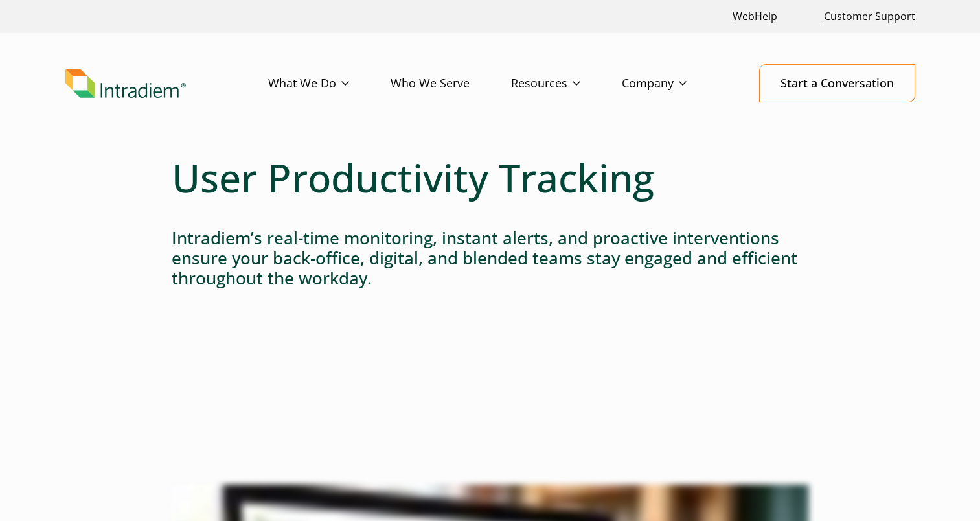  What do you see at coordinates (166, 84) in the screenshot?
I see `a: Link to homepage of Intradiem` at bounding box center [166, 84].